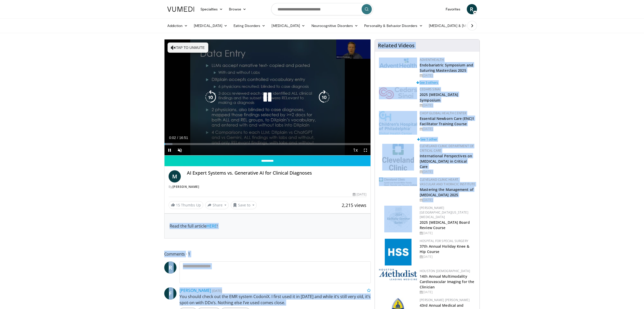  I want to click on img: 5c3c682d-da39-4b33-93a5-b3fb6ba9580b.jpg.150x105_q85_autocrop_double_scale_upscale_version-0.2.jpg, so click(398, 63).